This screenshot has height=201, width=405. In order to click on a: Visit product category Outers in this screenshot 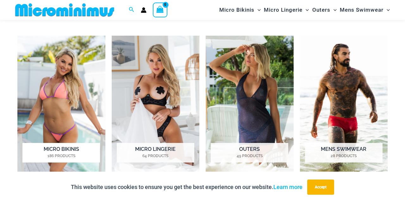, I will do `click(249, 104)`.